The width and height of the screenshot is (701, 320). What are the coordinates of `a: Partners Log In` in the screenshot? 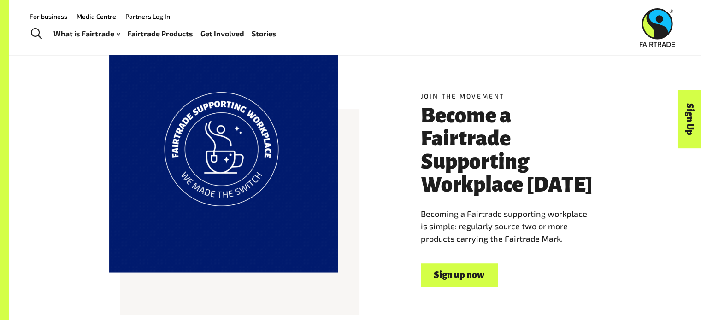 It's located at (147, 16).